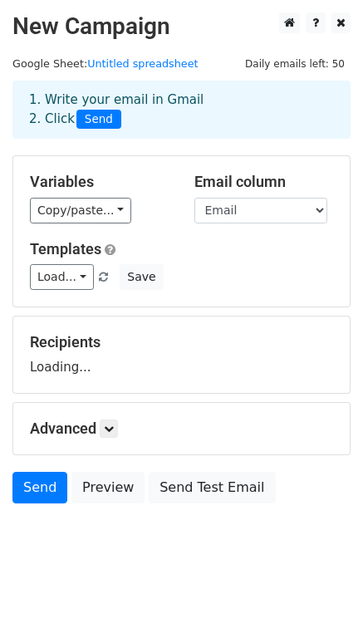 The width and height of the screenshot is (363, 638). Describe the element at coordinates (142, 63) in the screenshot. I see `a: Untitled spreadsheet` at that location.